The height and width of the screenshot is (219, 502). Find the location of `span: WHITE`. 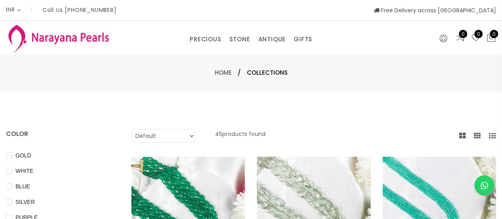

span: WHITE is located at coordinates (24, 171).